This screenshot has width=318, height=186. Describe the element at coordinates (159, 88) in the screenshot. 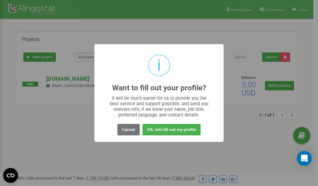

I see `h2: Want to fill out your profile?` at that location.